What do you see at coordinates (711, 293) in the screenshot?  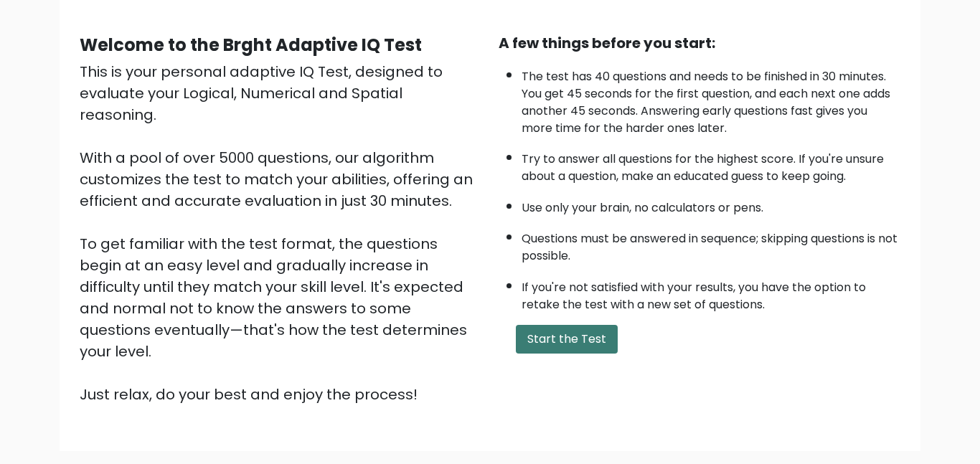 I see `li: If you're not satisfied with your results, you have the option to retake the test with a new set ...` at bounding box center [711, 293].